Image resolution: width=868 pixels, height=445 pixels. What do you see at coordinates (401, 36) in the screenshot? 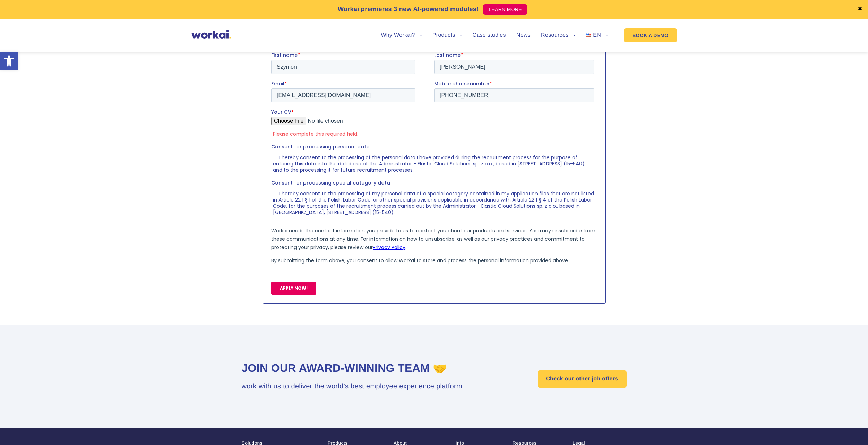
I see `a: Why Workai?` at bounding box center [401, 36].